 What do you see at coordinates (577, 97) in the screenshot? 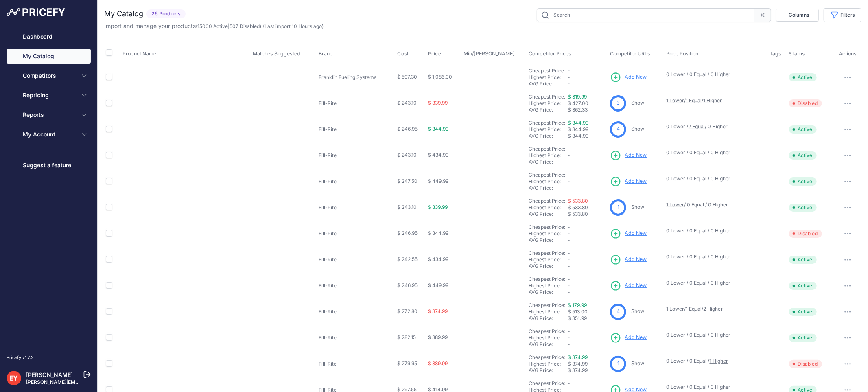
I see `a: $ 319.99` at bounding box center [577, 97].